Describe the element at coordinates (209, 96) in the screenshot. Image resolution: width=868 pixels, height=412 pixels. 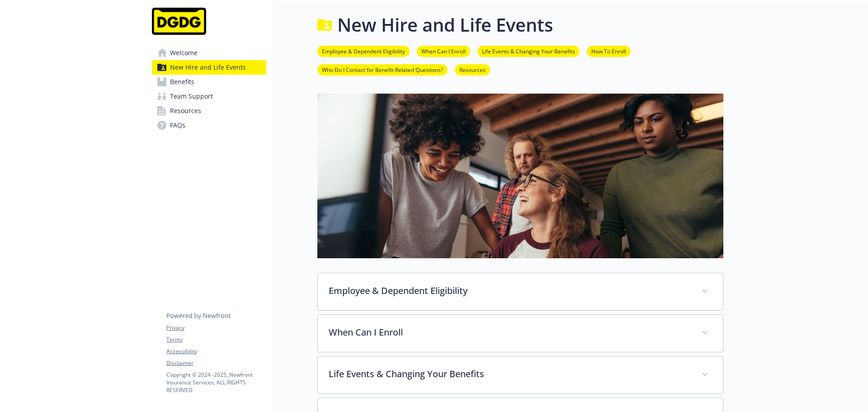
I see `a: Team Support` at that location.